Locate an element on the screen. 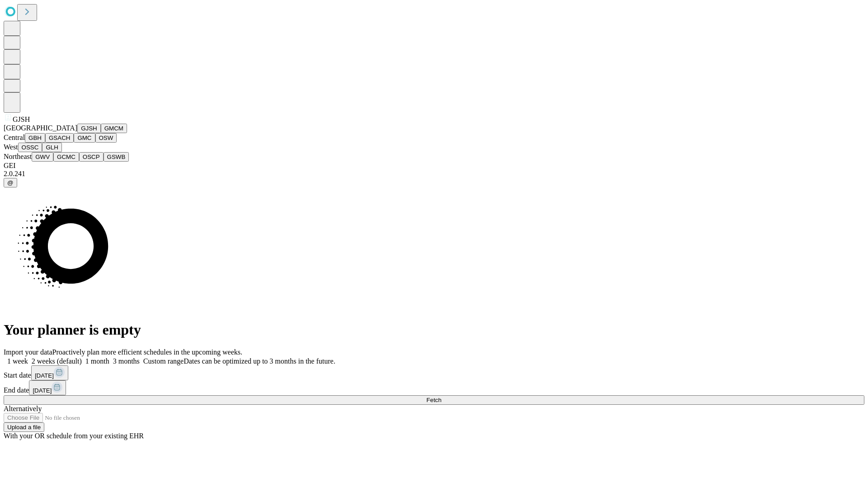 The width and height of the screenshot is (868, 489). span: West is located at coordinates (11, 147).